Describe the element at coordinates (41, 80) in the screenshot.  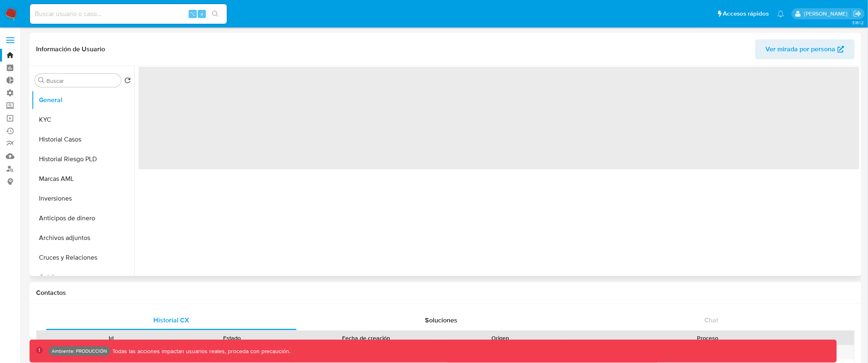
I see `button: Buscar` at that location.